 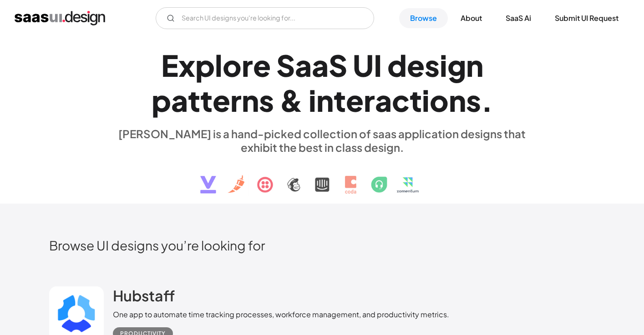 I want to click on div: l, so click(x=218, y=65).